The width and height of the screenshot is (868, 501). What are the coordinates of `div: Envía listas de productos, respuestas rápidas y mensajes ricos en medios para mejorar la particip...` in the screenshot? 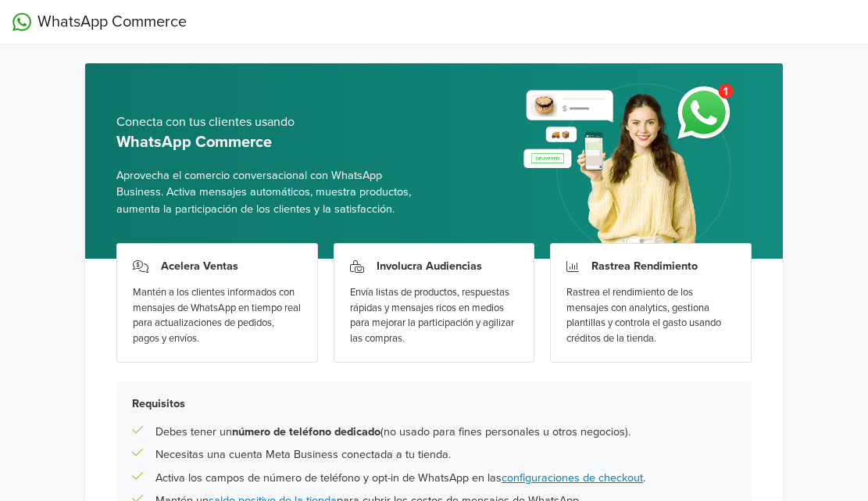 It's located at (435, 316).